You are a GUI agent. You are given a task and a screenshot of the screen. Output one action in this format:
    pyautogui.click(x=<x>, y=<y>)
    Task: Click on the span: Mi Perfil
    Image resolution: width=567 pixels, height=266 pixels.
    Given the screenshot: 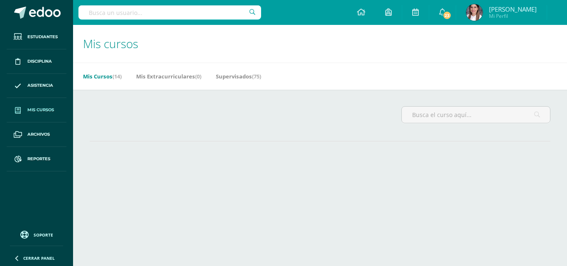 What is the action you would take?
    pyautogui.click(x=513, y=16)
    